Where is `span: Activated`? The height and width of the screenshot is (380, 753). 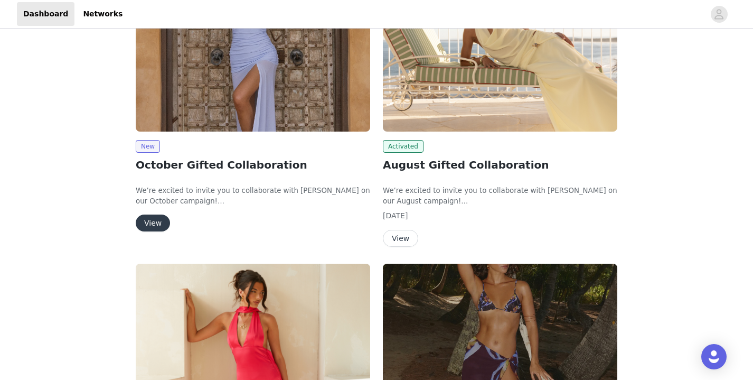 span: Activated is located at coordinates (403, 146).